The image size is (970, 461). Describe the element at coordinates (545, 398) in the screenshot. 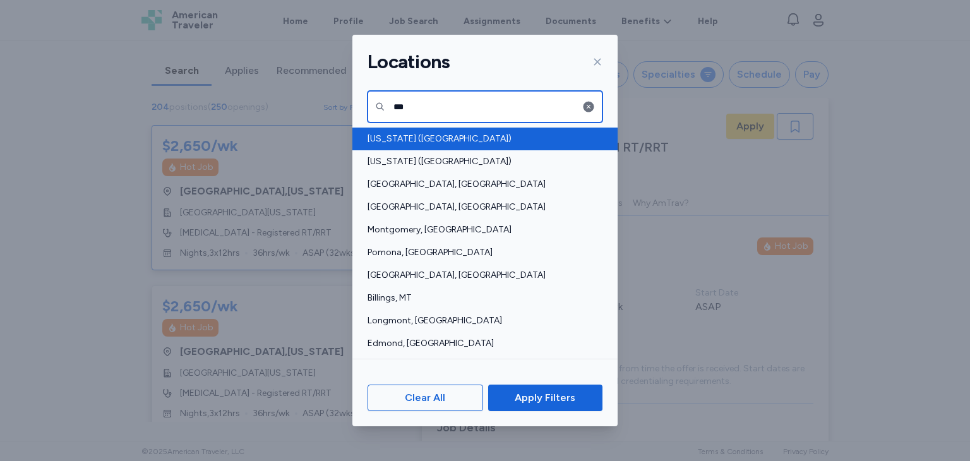

I see `span: Apply Filters` at that location.